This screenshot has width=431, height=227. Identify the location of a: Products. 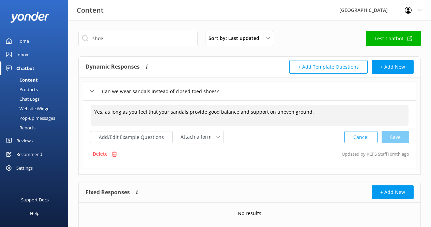
(36, 89).